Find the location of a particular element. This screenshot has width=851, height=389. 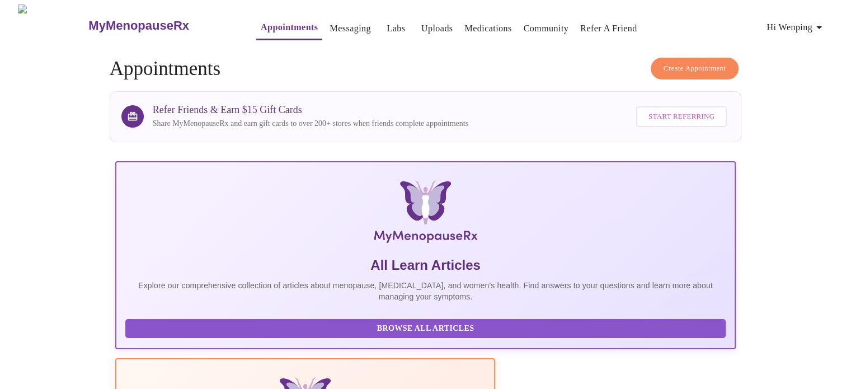

button: Uploads is located at coordinates (437, 29).